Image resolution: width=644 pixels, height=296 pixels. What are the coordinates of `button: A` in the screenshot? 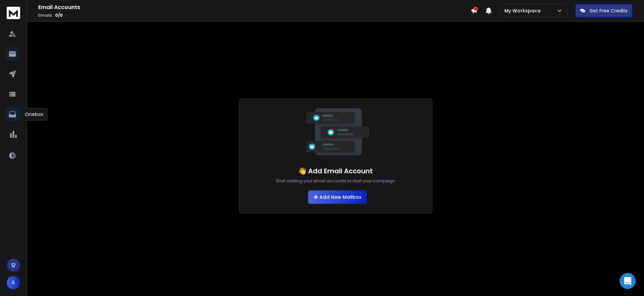 It's located at (14, 282).